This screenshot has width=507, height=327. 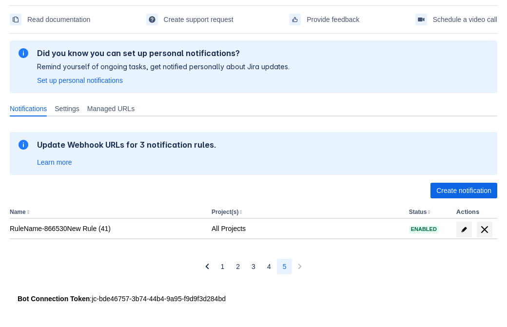 What do you see at coordinates (254, 299) in the screenshot?
I see `div: : jc-bde46757-3b74-44b4-9a95-f9d9f3d284bd` at bounding box center [254, 299].